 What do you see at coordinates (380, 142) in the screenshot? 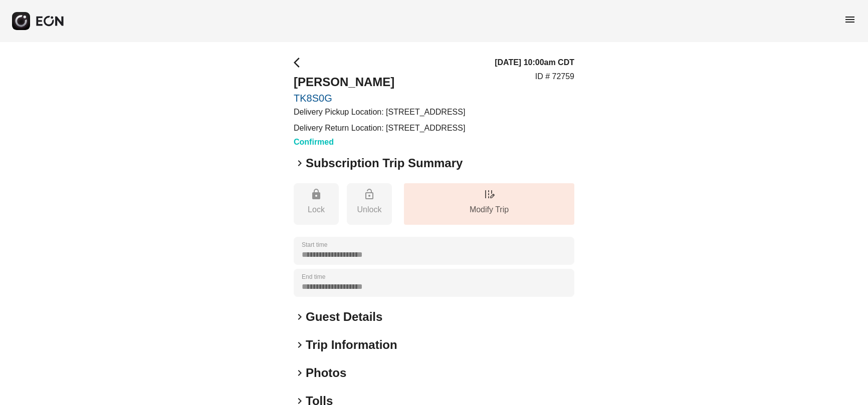
I see `h3: Confirmed` at bounding box center [380, 142].